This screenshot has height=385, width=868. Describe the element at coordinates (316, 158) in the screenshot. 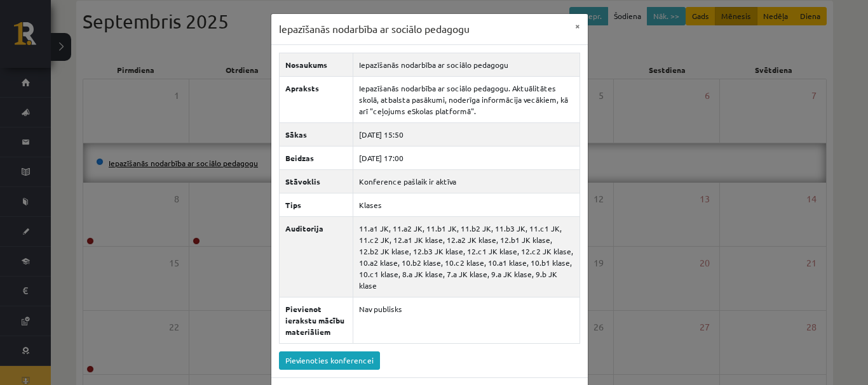

I see `th: Beidzas` at that location.